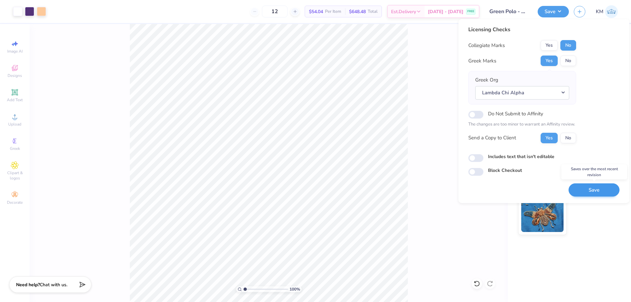  Describe the element at coordinates (333, 11) in the screenshot. I see `span: Per Item` at that location.